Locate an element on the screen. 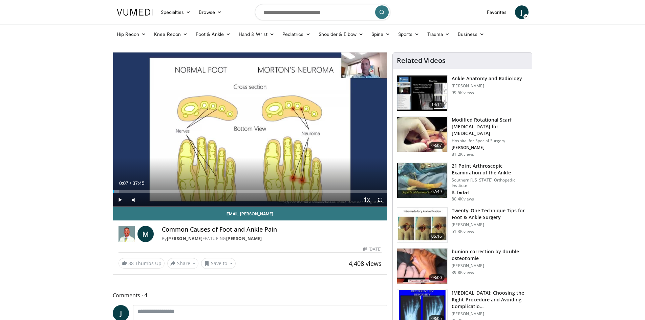 The height and width of the screenshot is (320, 645). input: Search topics, interventions is located at coordinates (323, 12).